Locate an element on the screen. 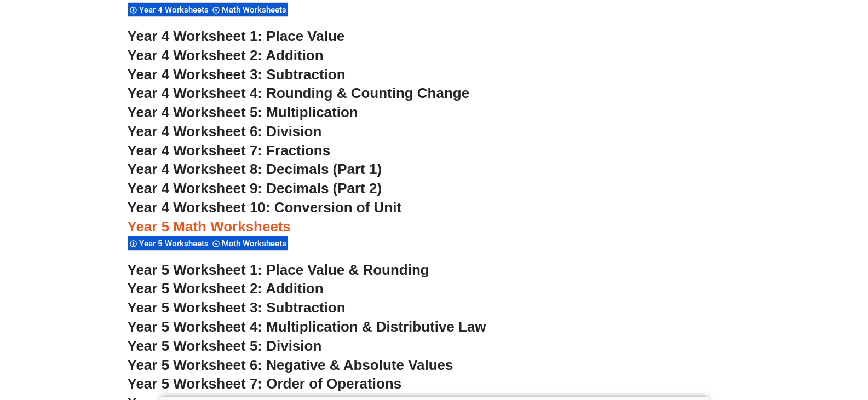  span: Year 4 Worksheets is located at coordinates (175, 10).